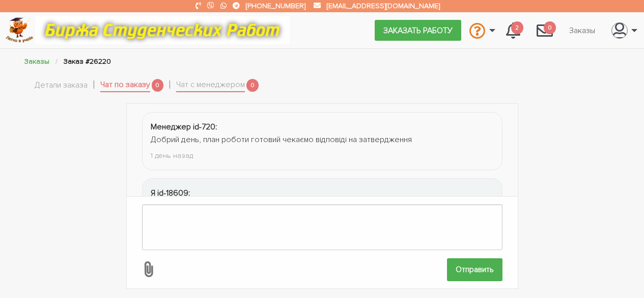 The width and height of the screenshot is (644, 298). Describe the element at coordinates (513, 30) in the screenshot. I see `a: 2` at that location.